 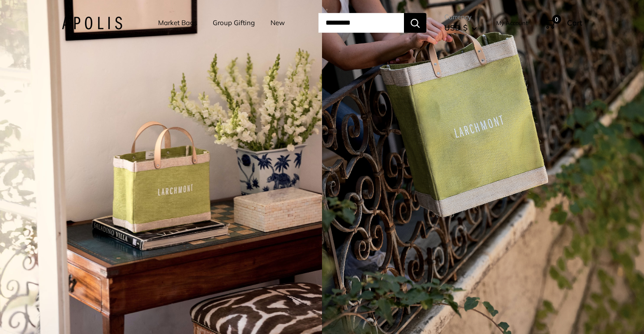 What do you see at coordinates (177, 23) in the screenshot?
I see `a: Market Bags` at bounding box center [177, 23].